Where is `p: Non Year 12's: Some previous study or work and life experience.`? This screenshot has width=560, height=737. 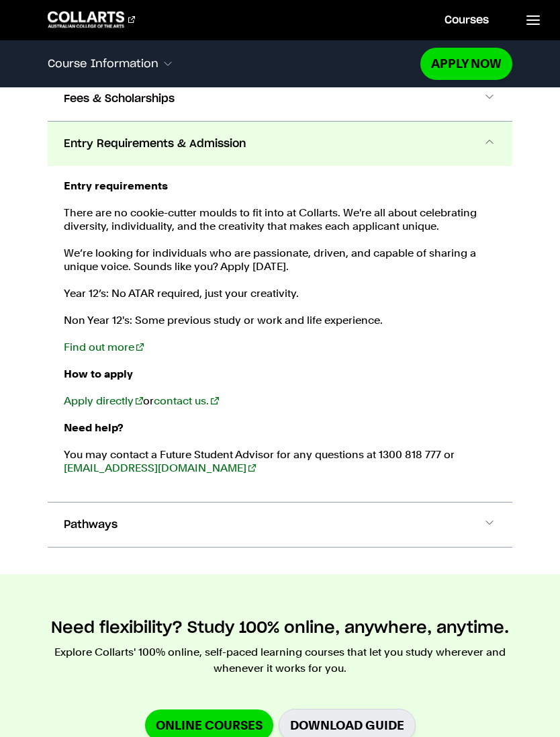
p: Non Year 12's: Some previous study or work and life experience. is located at coordinates (288, 334).